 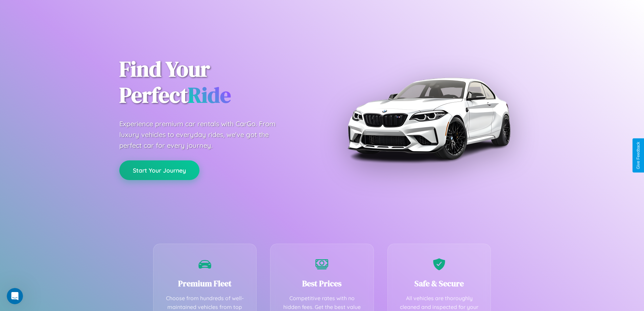 What do you see at coordinates (204, 135) in the screenshot?
I see `p: Experience premium car rentals with CarGo. From luxury vehicles to everyday rides, we've got the ...` at bounding box center [204, 135].